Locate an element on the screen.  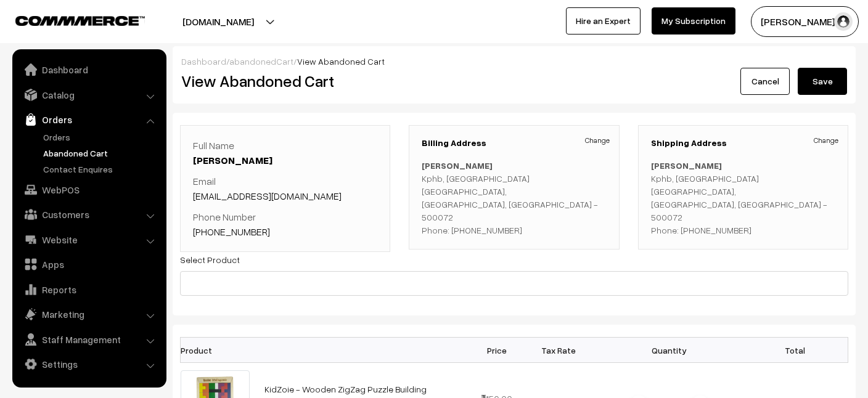
h3: Shipping Address is located at coordinates (743, 143).